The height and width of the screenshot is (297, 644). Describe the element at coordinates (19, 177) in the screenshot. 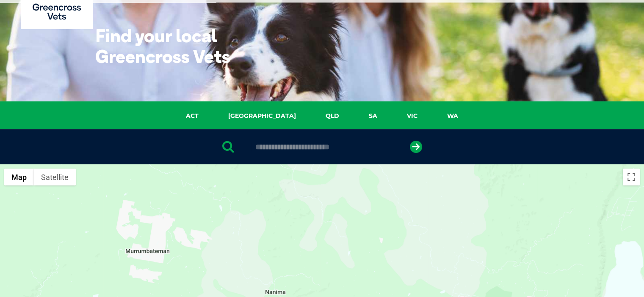

I see `button: Show street map` at that location.